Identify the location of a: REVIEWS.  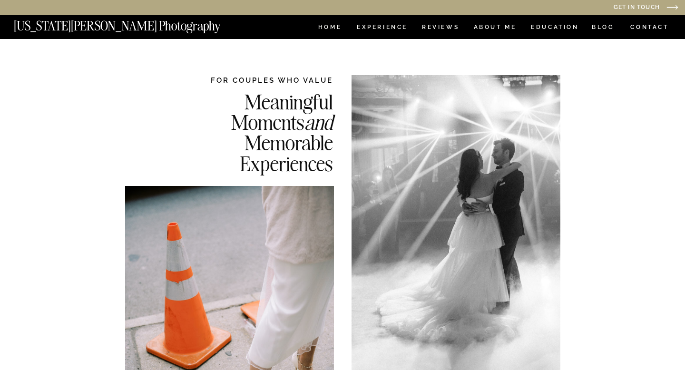
(440, 28).